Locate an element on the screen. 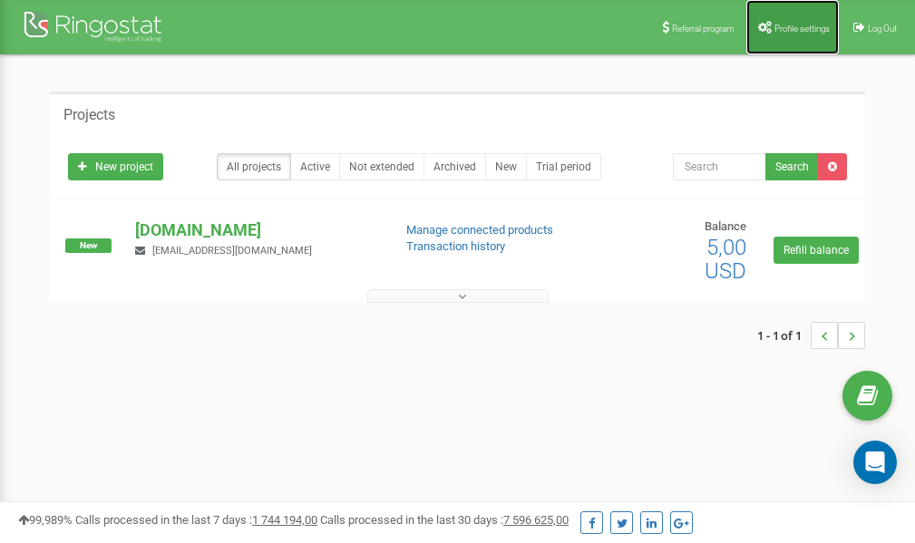 The width and height of the screenshot is (915, 543). a: Transaction history is located at coordinates (455, 246).